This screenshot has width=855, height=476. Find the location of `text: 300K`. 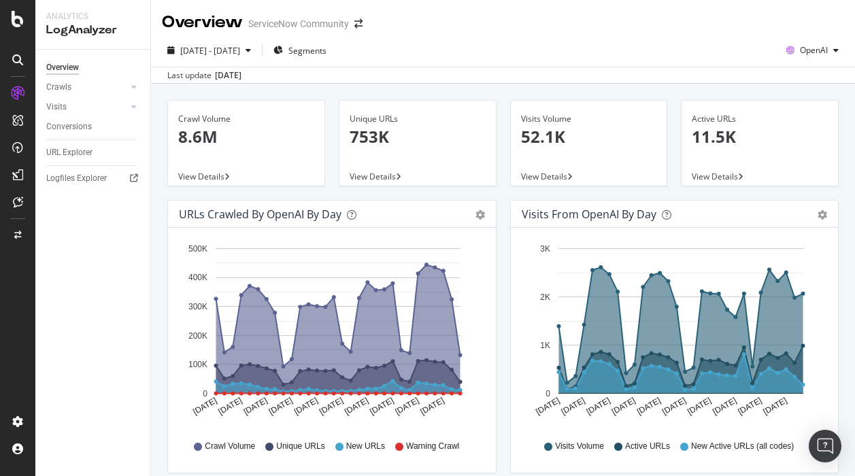

text: 300K is located at coordinates (198, 307).